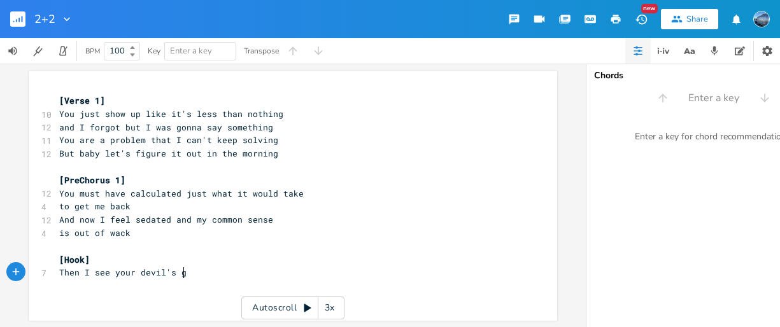 The width and height of the screenshot is (780, 327). What do you see at coordinates (166, 127) in the screenshot?
I see `span: and I forgot but I was gonna say something` at bounding box center [166, 127].